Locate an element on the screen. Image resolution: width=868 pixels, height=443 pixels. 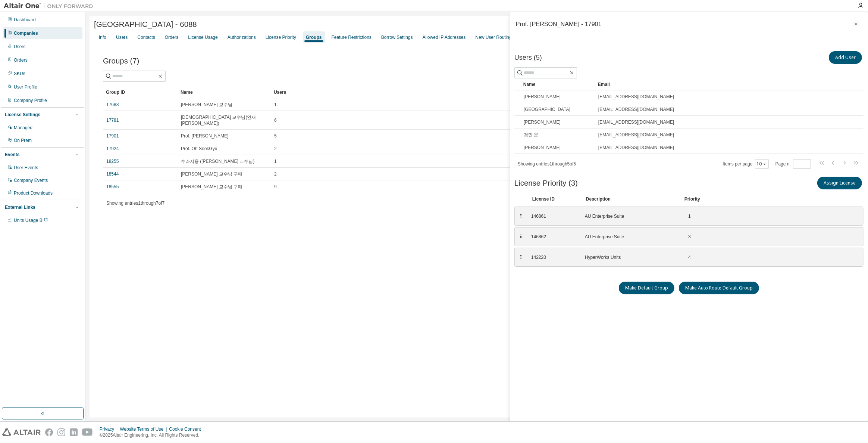
div: Description is located at coordinates (631, 200).